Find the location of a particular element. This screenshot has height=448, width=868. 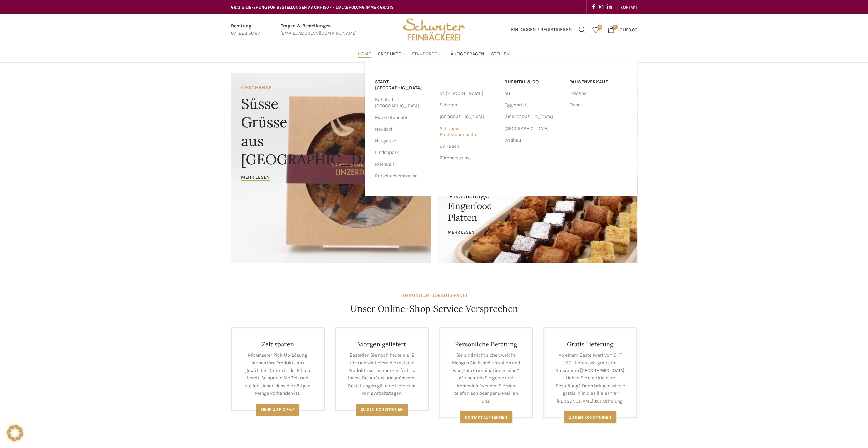

span: Produkte is located at coordinates (389, 54).